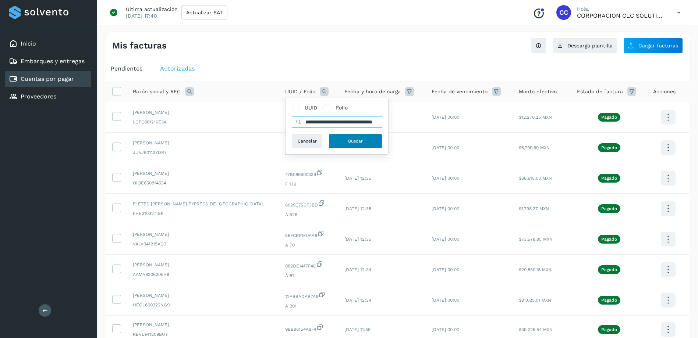 The image size is (698, 338). Describe the element at coordinates (309, 265) in the screenshot. I see `span: 082DE1417F4C` at that location.